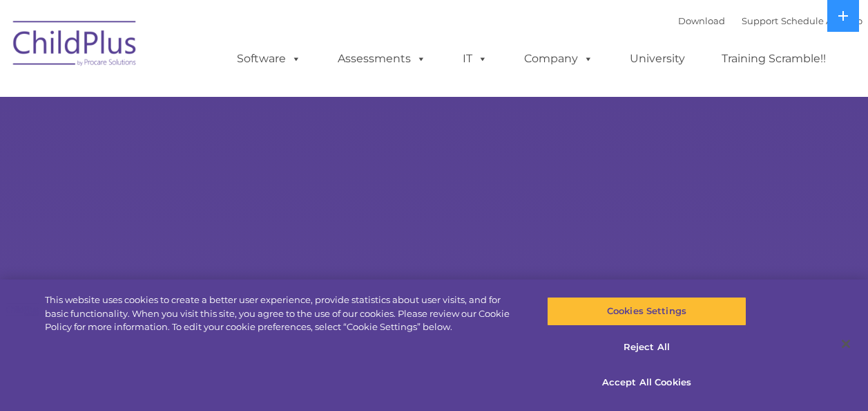  Describe the element at coordinates (559, 59) in the screenshot. I see `a: Company` at that location.